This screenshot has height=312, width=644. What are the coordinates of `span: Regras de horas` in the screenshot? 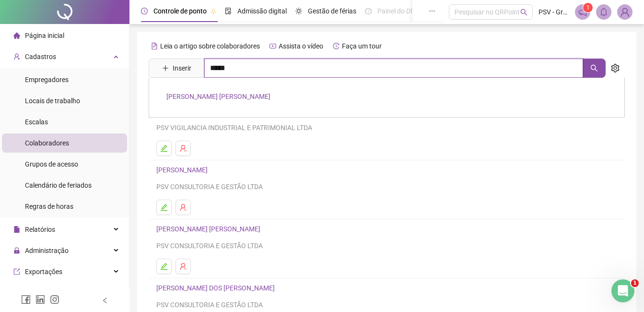 It's located at (49, 207).